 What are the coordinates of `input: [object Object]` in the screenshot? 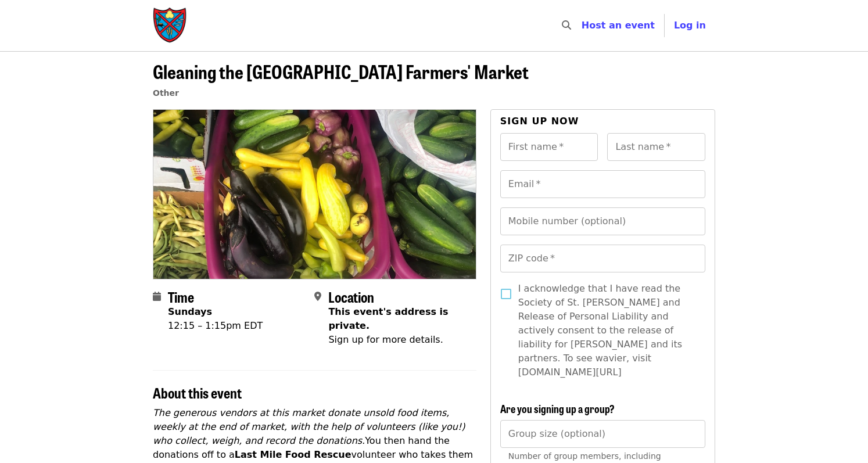 It's located at (603, 433).